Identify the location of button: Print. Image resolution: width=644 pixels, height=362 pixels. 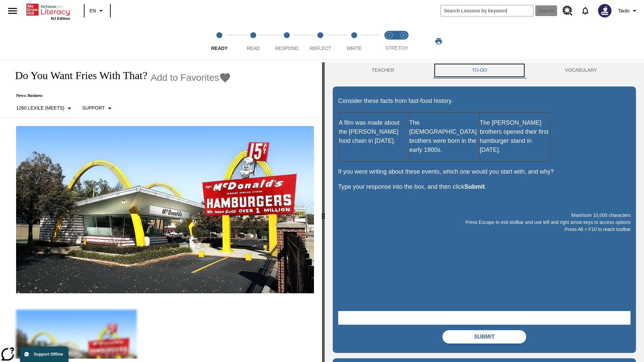
(439, 41).